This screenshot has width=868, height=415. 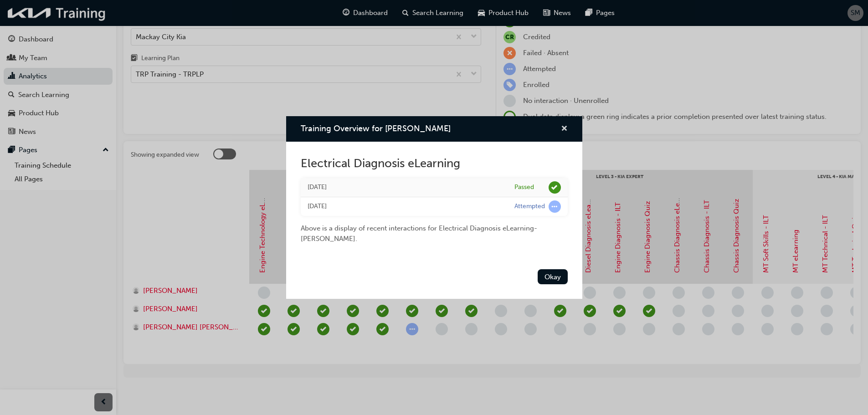 I want to click on div: Passed, so click(x=524, y=188).